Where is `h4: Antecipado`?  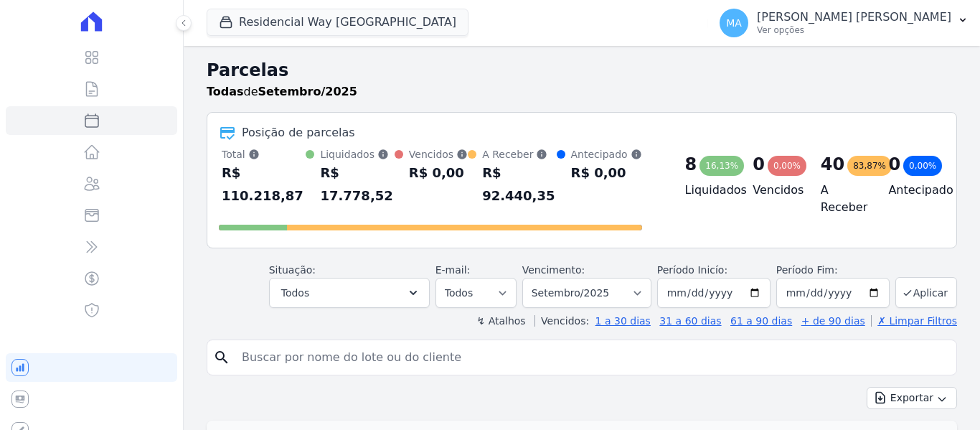
h4: Antecipado is located at coordinates (910, 190).